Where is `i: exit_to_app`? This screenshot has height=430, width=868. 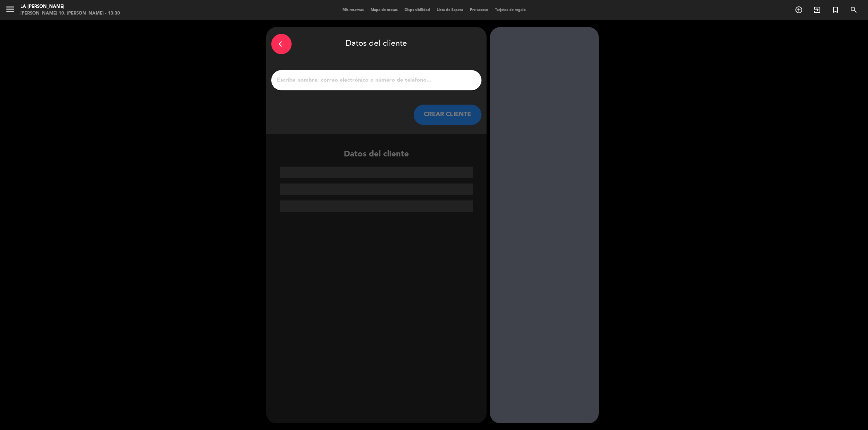 i: exit_to_app is located at coordinates (817, 10).